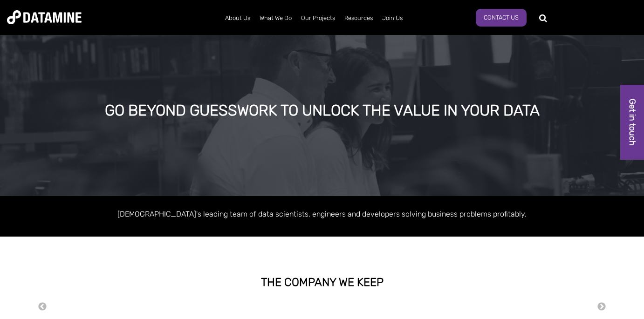 The image size is (644, 319). What do you see at coordinates (322, 282) in the screenshot?
I see `strong: THE COMPANY WE KEEP` at bounding box center [322, 282].